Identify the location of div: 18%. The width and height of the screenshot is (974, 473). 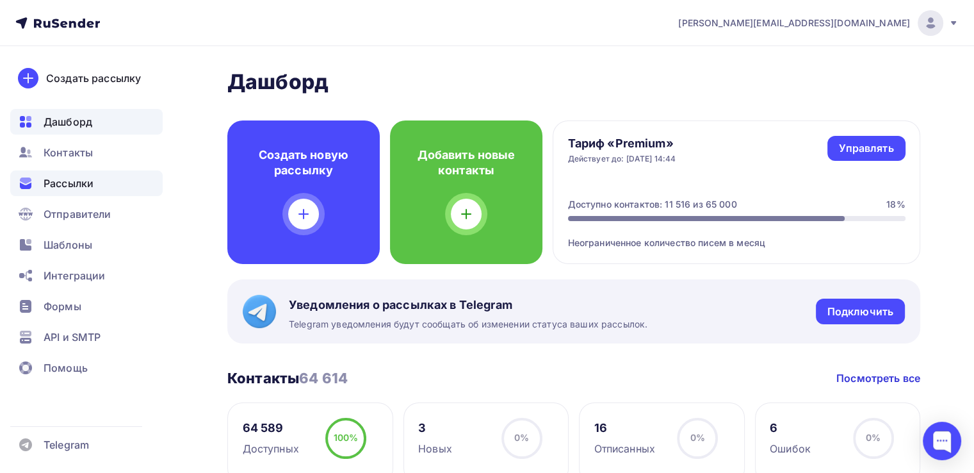
(895, 204).